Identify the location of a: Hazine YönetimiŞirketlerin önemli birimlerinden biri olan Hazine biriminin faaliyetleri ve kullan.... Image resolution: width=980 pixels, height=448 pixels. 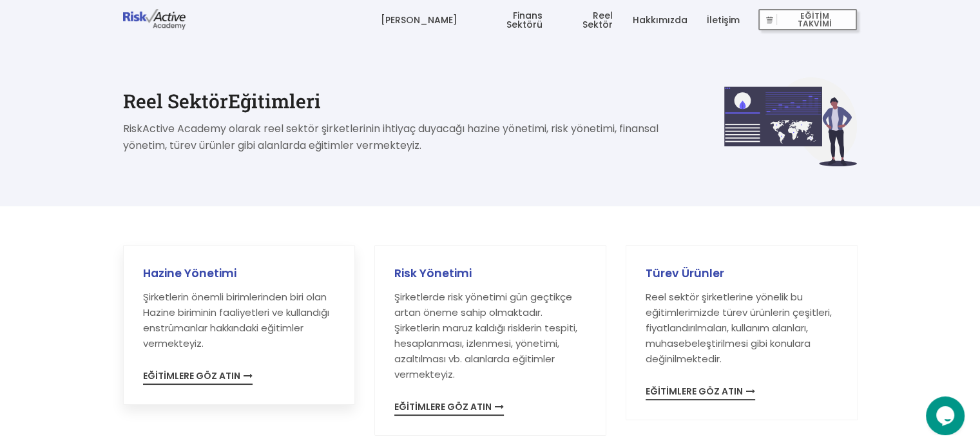
(239, 325).